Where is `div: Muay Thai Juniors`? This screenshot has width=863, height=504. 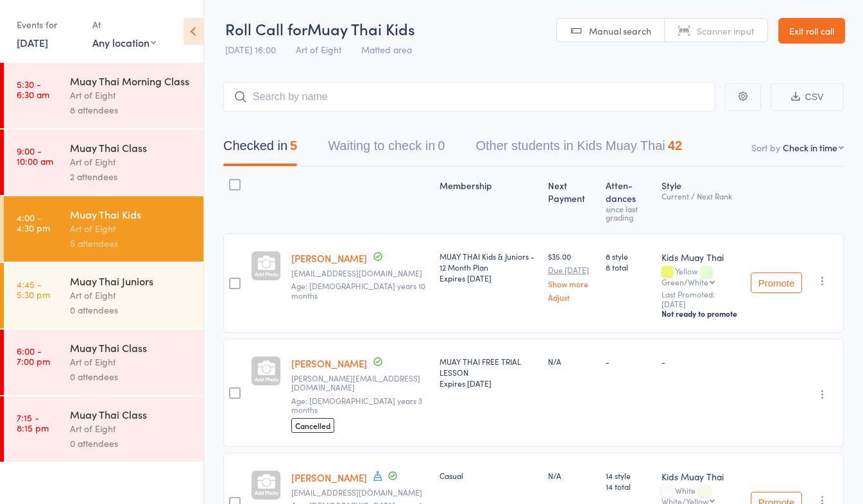 div: Muay Thai Juniors is located at coordinates (131, 281).